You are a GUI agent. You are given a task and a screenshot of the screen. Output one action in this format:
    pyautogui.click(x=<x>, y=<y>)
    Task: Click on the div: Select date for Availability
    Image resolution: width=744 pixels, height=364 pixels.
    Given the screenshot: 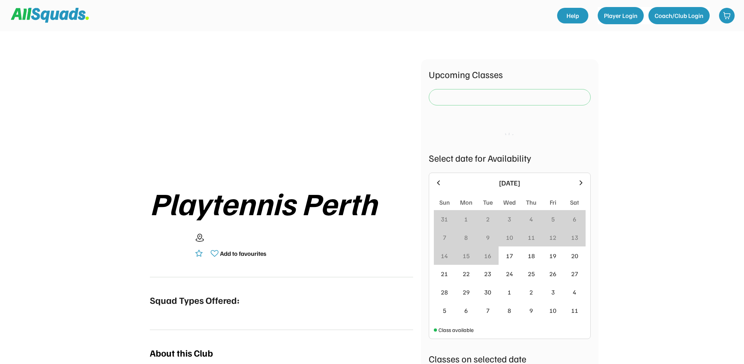 What is the action you would take?
    pyautogui.click(x=510, y=158)
    